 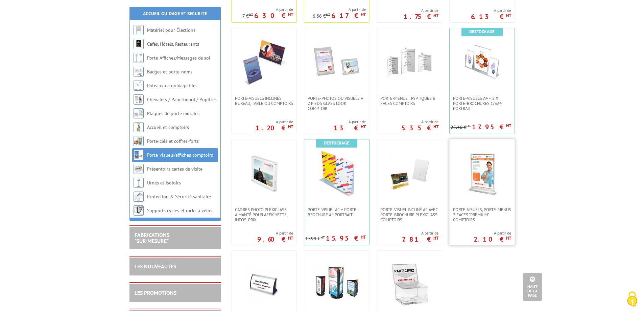 What do you see at coordinates (182, 99) in the screenshot?
I see `a: Chevalets / Paperboard / Pupitres` at bounding box center [182, 99].